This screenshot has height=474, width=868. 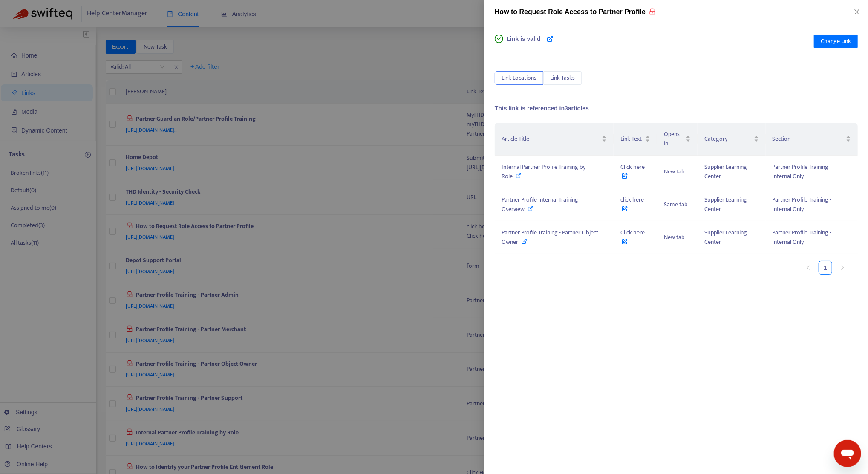 What do you see at coordinates (812, 139) in the screenshot?
I see `th: Section` at bounding box center [812, 139].